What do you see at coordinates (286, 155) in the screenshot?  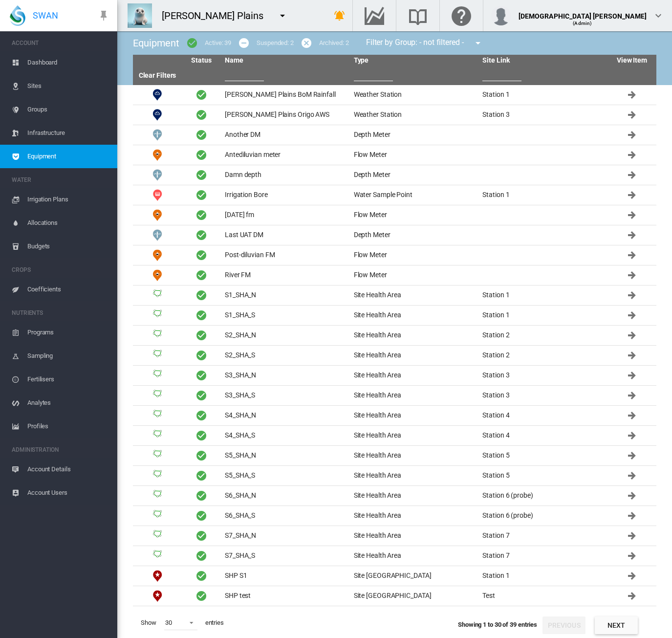 I see `td: Antediluvian meter` at bounding box center [286, 155].